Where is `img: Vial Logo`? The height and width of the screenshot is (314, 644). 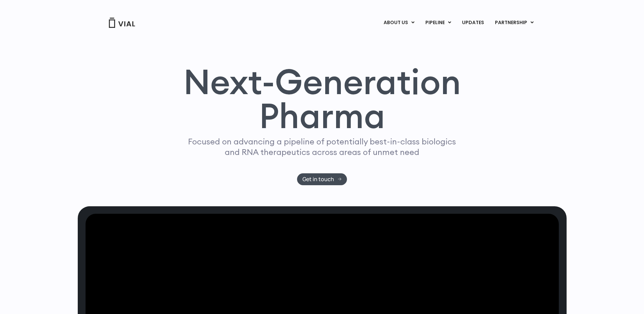 img: Vial Logo is located at coordinates (122, 23).